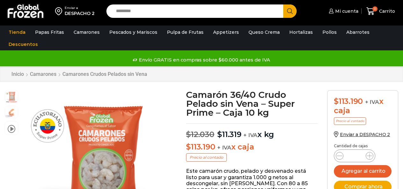 The width and height of the screenshot is (403, 189). I want to click on span: Enviar a DESPACHO 2, so click(365, 135).